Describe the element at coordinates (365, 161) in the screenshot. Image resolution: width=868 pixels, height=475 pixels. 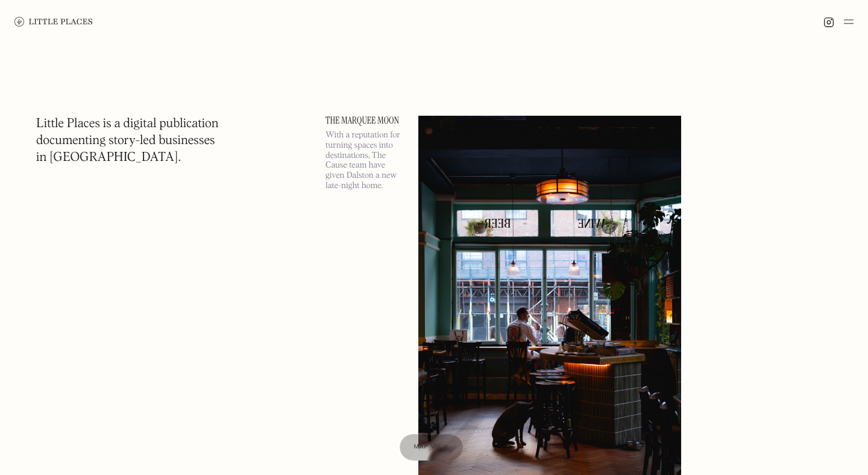
I see `p: With a reputation for turning spaces into destinations, The Cause team have given Dalston a new l...` at that location.